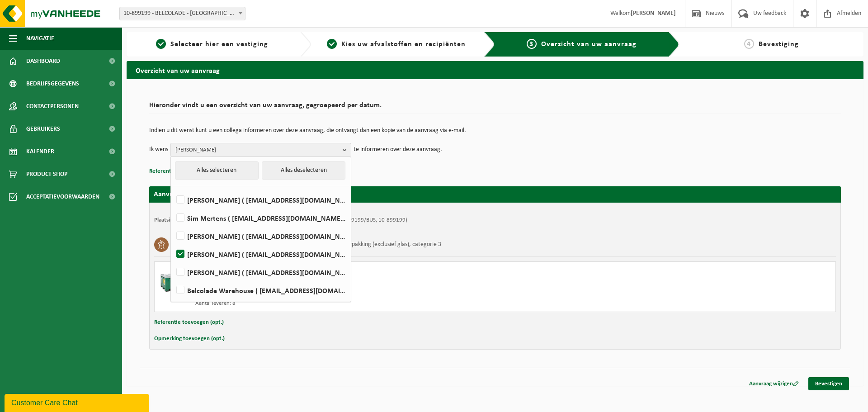 The height and width of the screenshot is (412, 868). What do you see at coordinates (588, 44) in the screenshot?
I see `span: Overzicht van uw aanvraag` at bounding box center [588, 44].